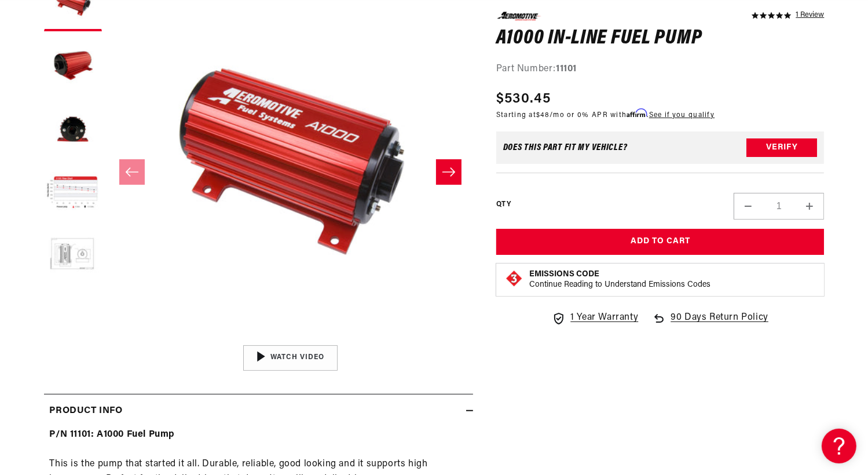 The width and height of the screenshot is (868, 475). What do you see at coordinates (514, 279) in the screenshot?
I see `img: Emissions code` at bounding box center [514, 279].